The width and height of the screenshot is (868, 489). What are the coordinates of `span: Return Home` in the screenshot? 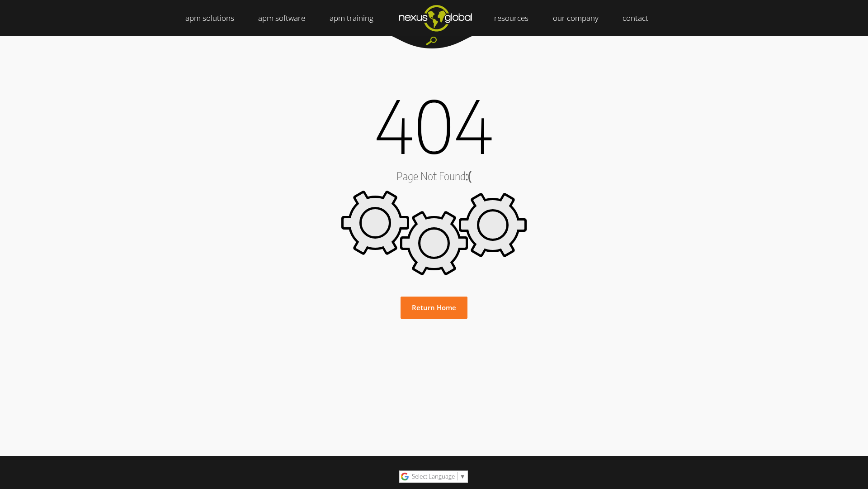 It's located at (434, 308).